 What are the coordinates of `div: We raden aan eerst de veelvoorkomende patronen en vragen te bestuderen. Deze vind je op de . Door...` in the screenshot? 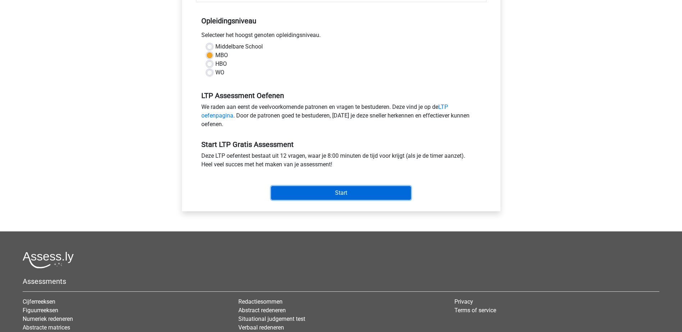 It's located at (341, 117).